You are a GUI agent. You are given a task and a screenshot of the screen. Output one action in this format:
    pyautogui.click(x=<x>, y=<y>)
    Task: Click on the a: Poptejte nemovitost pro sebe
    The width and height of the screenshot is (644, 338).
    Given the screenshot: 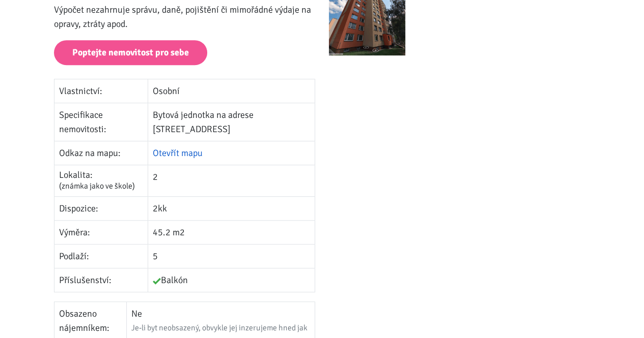 What is the action you would take?
    pyautogui.click(x=130, y=53)
    